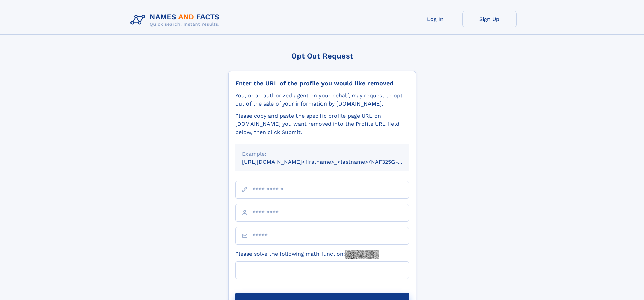 The height and width of the screenshot is (300, 644). What do you see at coordinates (322, 83) in the screenshot?
I see `div: Enter the URL of the profile you would like removed` at bounding box center [322, 83].